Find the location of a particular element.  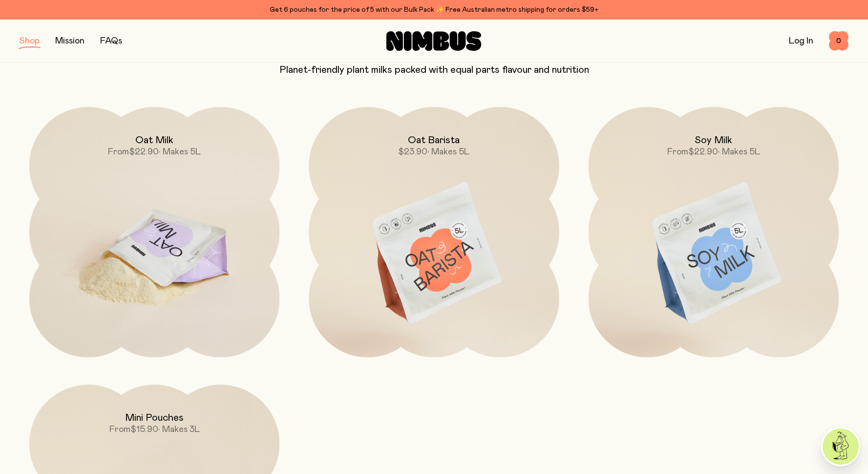

span: $23.90 is located at coordinates (412, 152).